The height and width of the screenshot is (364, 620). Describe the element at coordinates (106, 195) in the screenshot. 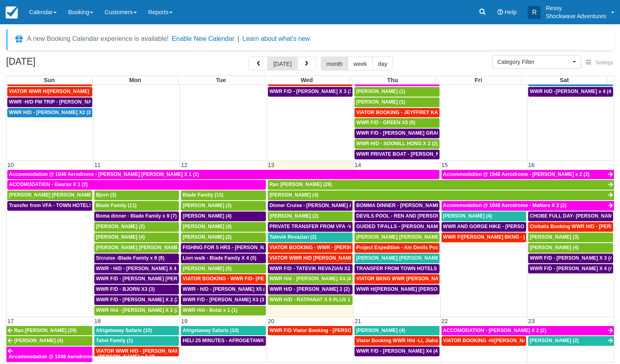

I see `span: Bjorn (3)` at that location.